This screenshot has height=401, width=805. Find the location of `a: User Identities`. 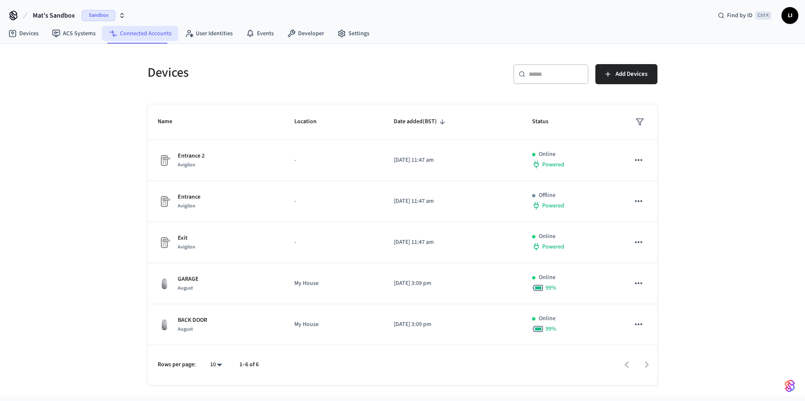

a: User Identities is located at coordinates (209, 34).